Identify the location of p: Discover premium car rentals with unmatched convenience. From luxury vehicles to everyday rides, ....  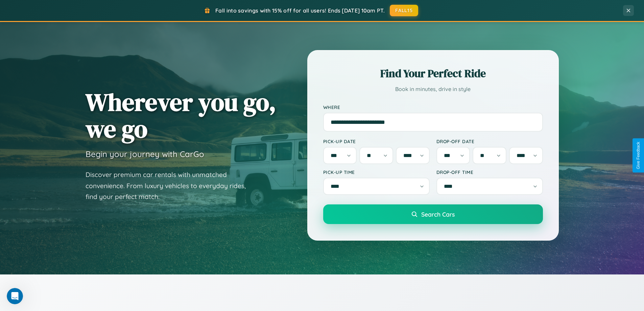
(170, 186).